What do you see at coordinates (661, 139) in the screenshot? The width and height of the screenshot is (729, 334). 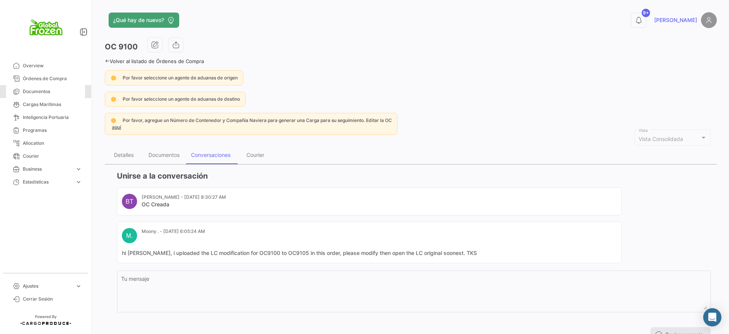 I see `span: Vista Consolidada` at bounding box center [661, 139].